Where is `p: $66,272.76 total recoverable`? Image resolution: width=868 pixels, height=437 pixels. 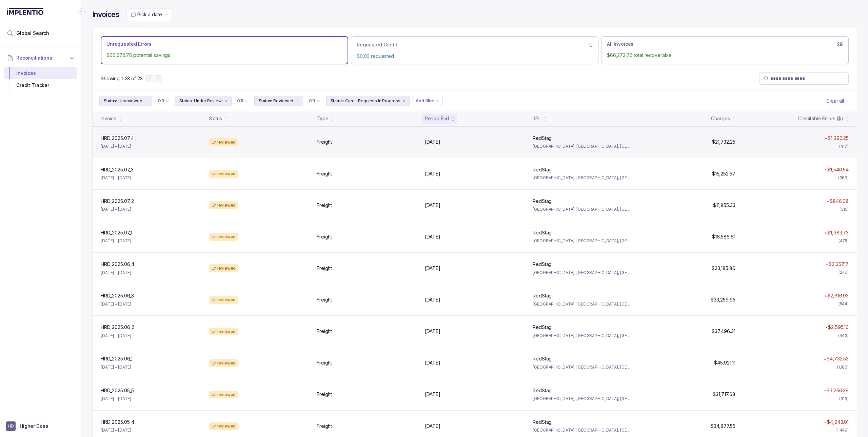
p: $66,272.76 total recoverable is located at coordinates (725, 55).